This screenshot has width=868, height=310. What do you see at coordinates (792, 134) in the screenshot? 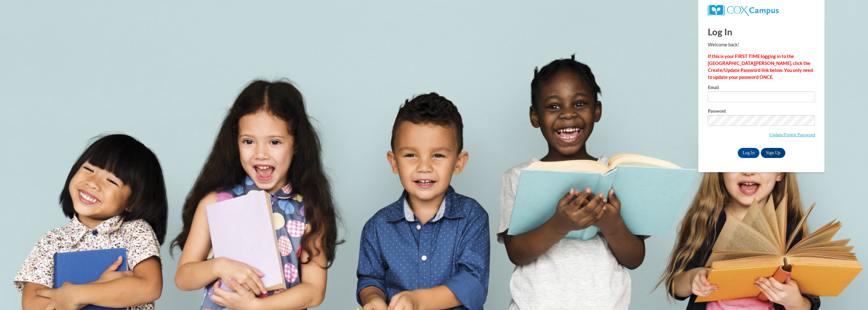
I see `a: Update/Forgot Password` at bounding box center [792, 134].